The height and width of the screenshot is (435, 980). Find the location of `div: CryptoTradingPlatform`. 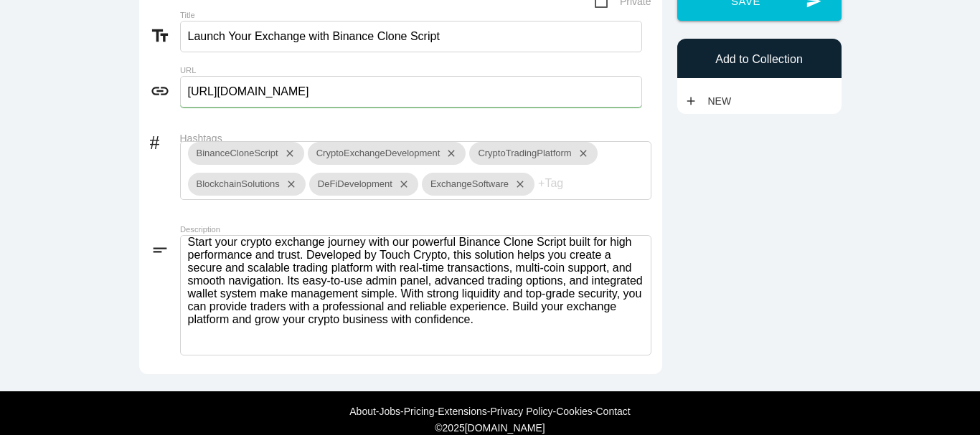

div: CryptoTradingPlatform is located at coordinates (533, 154).